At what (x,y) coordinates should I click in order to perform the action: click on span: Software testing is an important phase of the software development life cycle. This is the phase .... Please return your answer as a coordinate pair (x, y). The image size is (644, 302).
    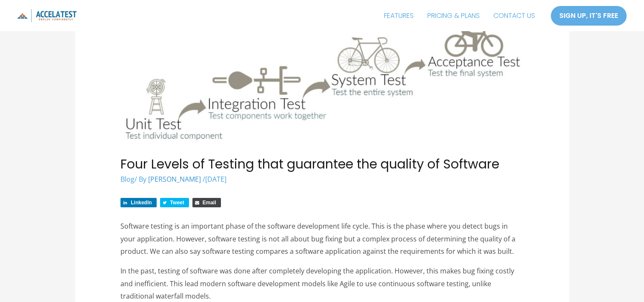
    Looking at the image, I should click on (319, 238).